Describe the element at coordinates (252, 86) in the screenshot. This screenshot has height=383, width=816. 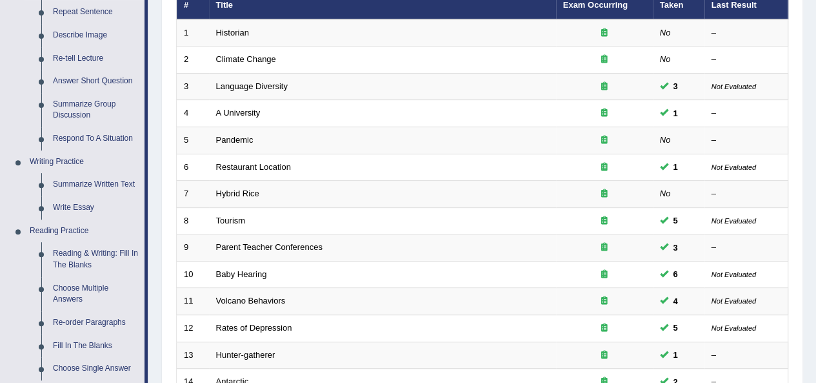
I see `a: Language Diversity` at that location.